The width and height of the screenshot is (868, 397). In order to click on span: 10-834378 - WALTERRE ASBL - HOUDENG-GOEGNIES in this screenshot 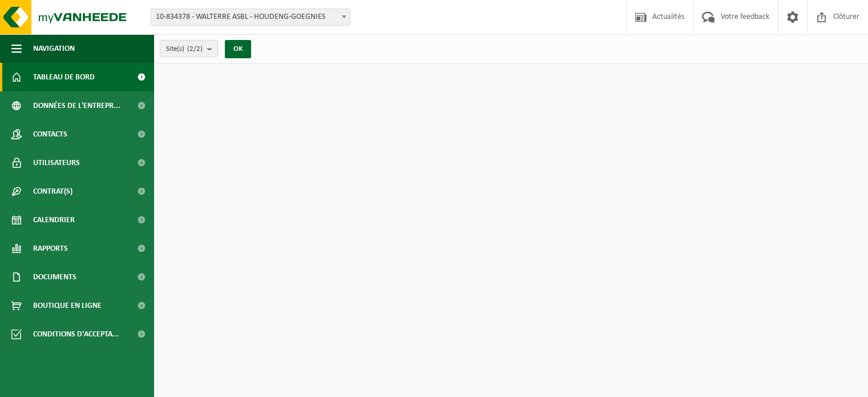, I will do `click(250, 17)`.